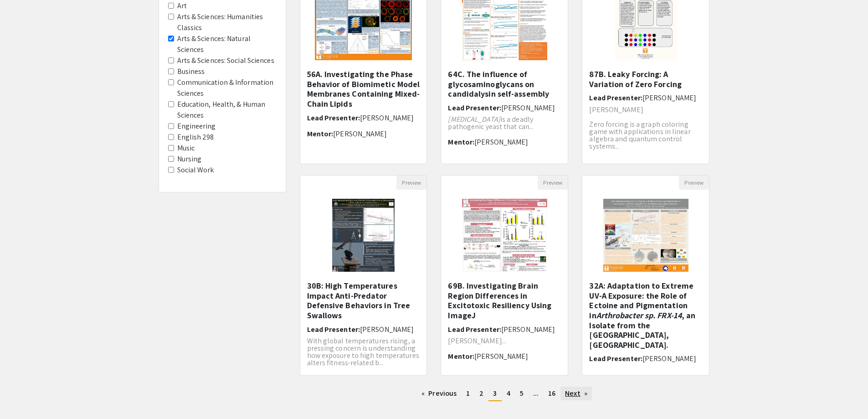 The width and height of the screenshot is (868, 419). I want to click on label: Engineering, so click(197, 126).